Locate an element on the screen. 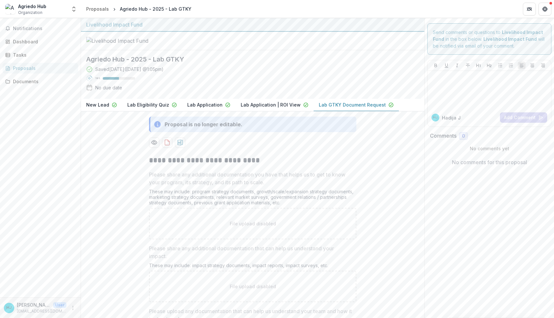 The width and height of the screenshot is (554, 318). p: 50 % is located at coordinates (97, 78).